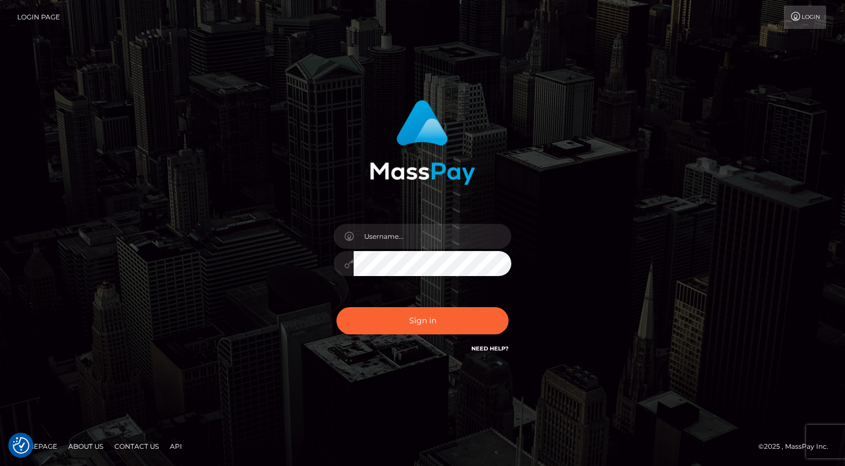 The height and width of the screenshot is (466, 845). Describe the element at coordinates (805, 17) in the screenshot. I see `a: Login` at that location.